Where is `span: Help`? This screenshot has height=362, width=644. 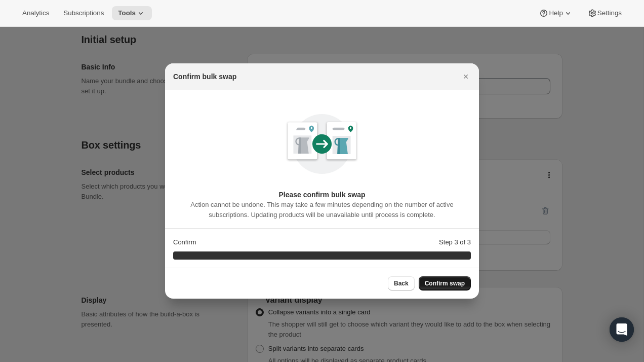
span: Help is located at coordinates (555, 13).